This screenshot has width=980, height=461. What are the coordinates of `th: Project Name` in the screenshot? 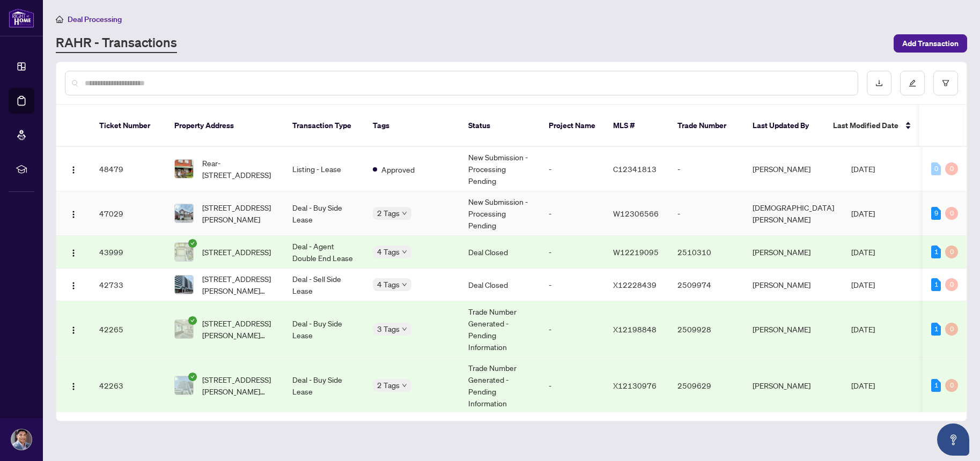 It's located at (572, 126).